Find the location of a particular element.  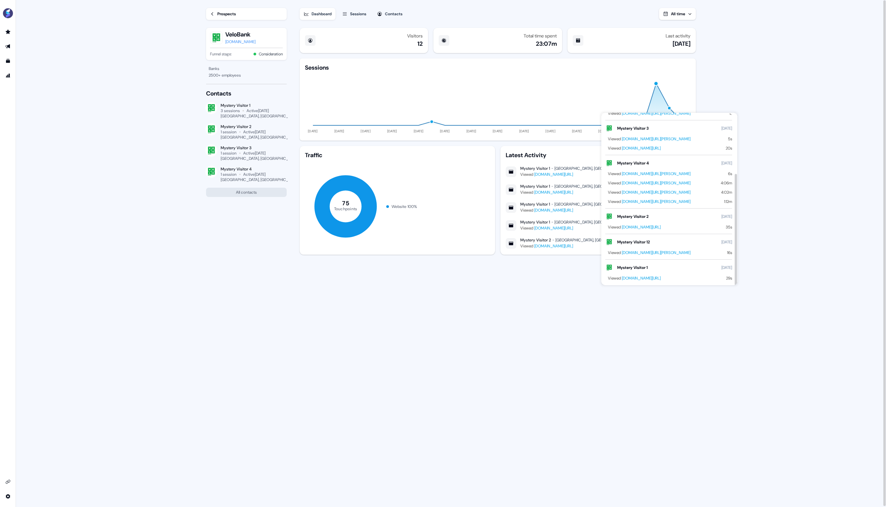

div: 1s is located at coordinates (730, 113).